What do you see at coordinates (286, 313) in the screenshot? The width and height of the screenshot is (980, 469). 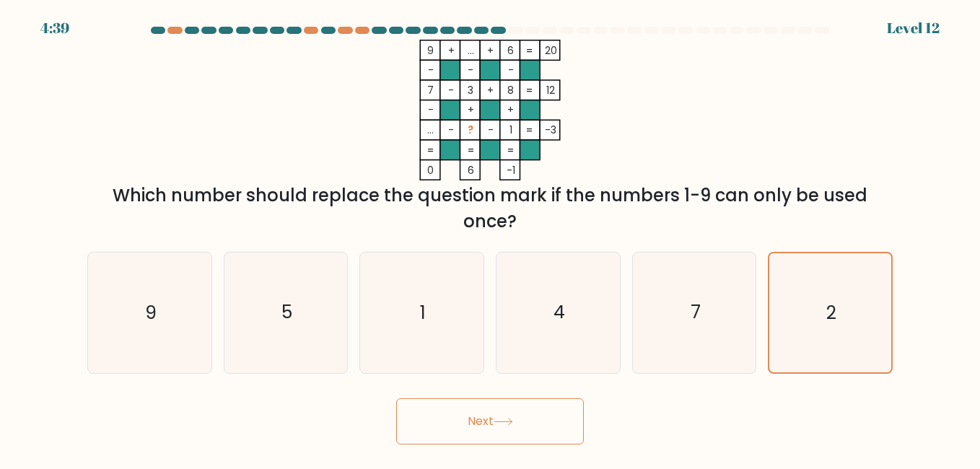 I see `text: 5` at bounding box center [286, 313].